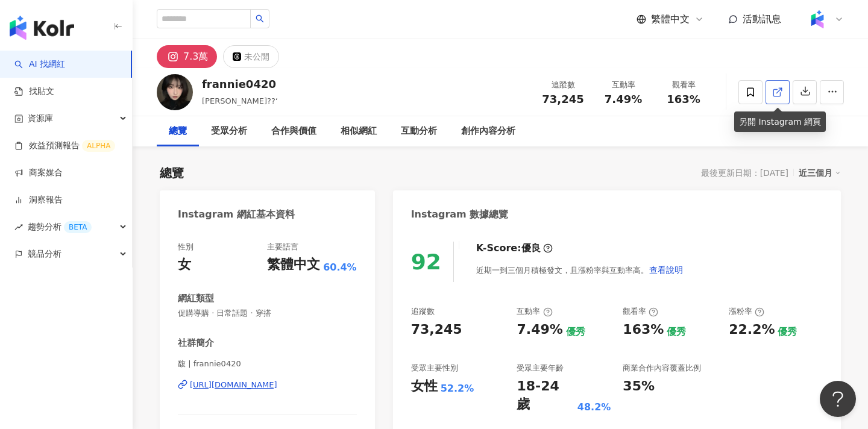 Image resolution: width=868 pixels, height=429 pixels. What do you see at coordinates (187, 57) in the screenshot?
I see `button: 7.3萬` at bounding box center [187, 57].